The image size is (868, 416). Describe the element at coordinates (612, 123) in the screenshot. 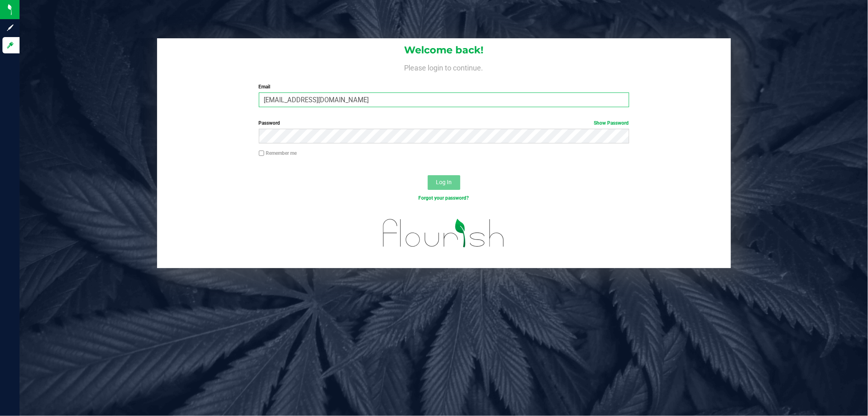

I see `a: Show Password` at that location.